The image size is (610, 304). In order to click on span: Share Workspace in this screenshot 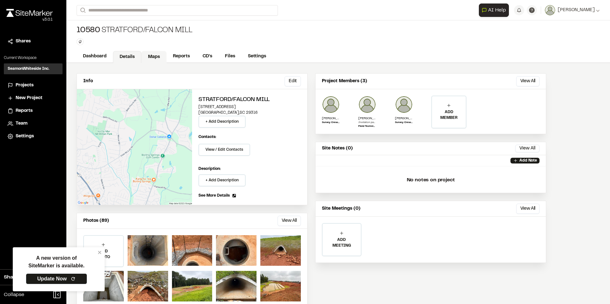, I will do `click(25, 277)`.